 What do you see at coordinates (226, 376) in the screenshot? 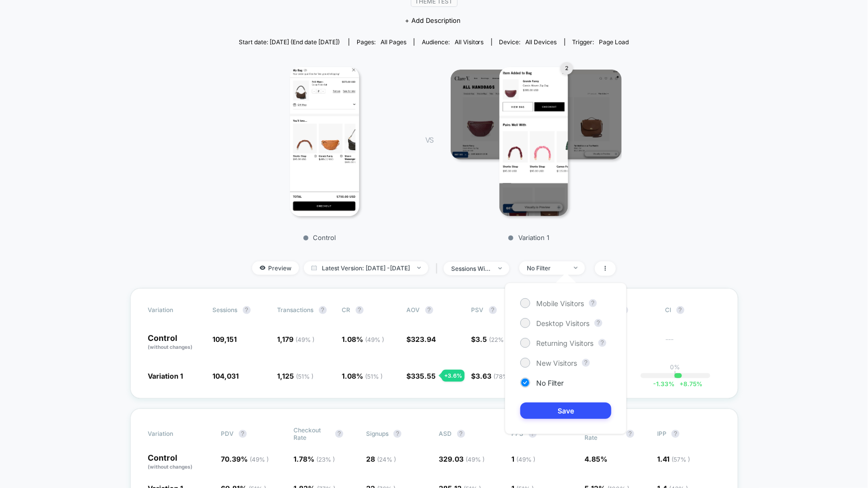
I see `span: 104,031` at bounding box center [226, 376].